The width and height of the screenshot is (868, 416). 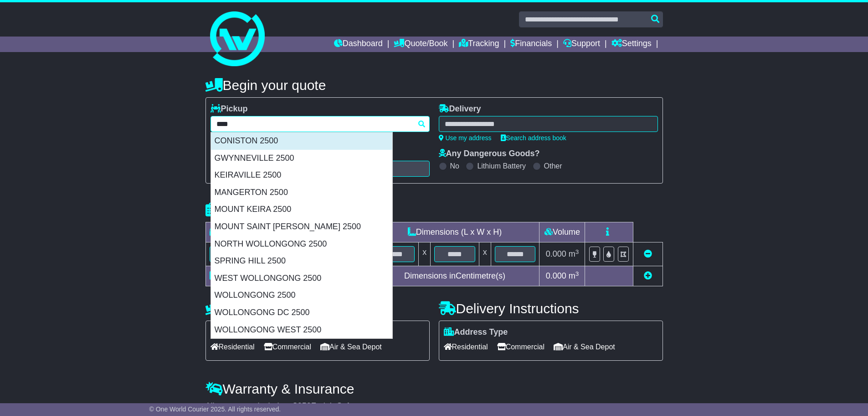 I want to click on span: 250, so click(x=305, y=405).